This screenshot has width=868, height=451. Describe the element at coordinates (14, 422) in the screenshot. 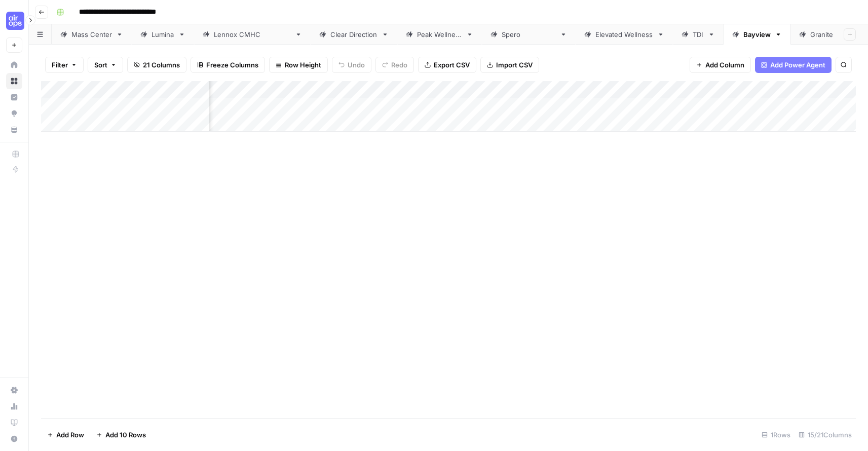

I see `a: Learning Hub` at that location.